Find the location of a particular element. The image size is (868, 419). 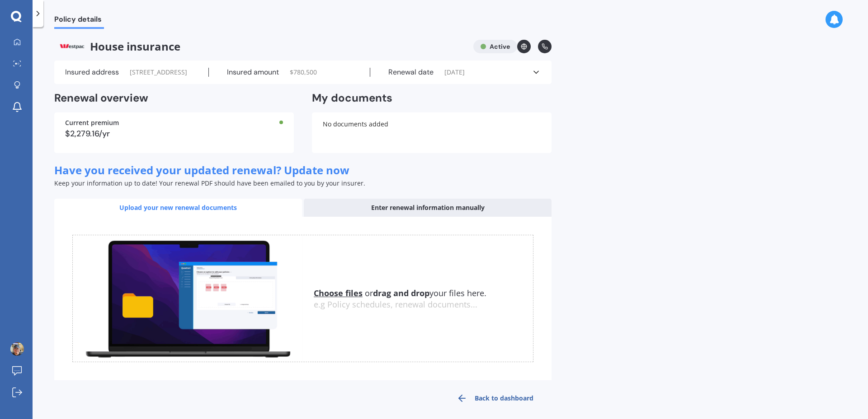

img: upload.de96410c8ce839c3fdd5.gif is located at coordinates (188, 298).